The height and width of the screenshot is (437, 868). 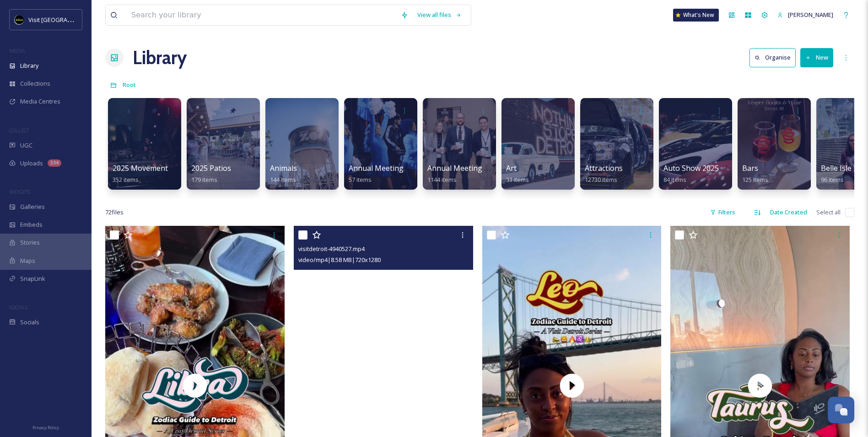 What do you see at coordinates (691, 174) in the screenshot?
I see `a: Auto Show 202584 items` at bounding box center [691, 174].